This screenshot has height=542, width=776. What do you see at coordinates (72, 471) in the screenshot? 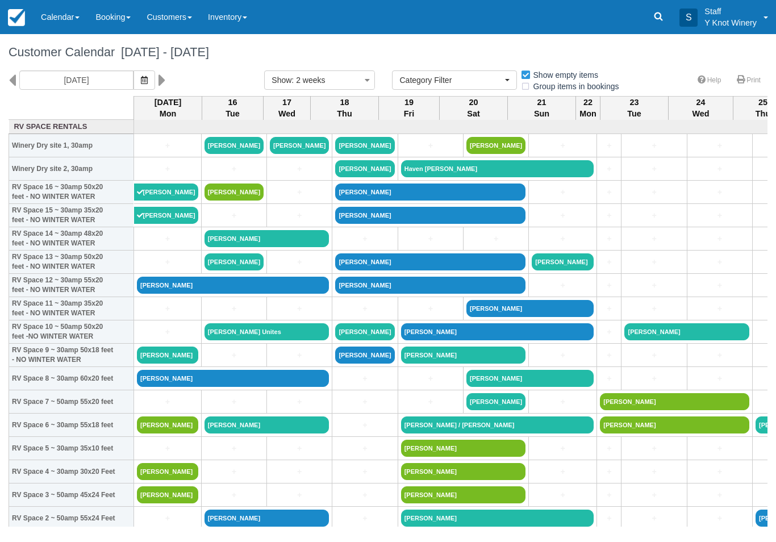
I see `th: RV Space 4 ~ 30amp 30x20 Feet` at bounding box center [72, 471].